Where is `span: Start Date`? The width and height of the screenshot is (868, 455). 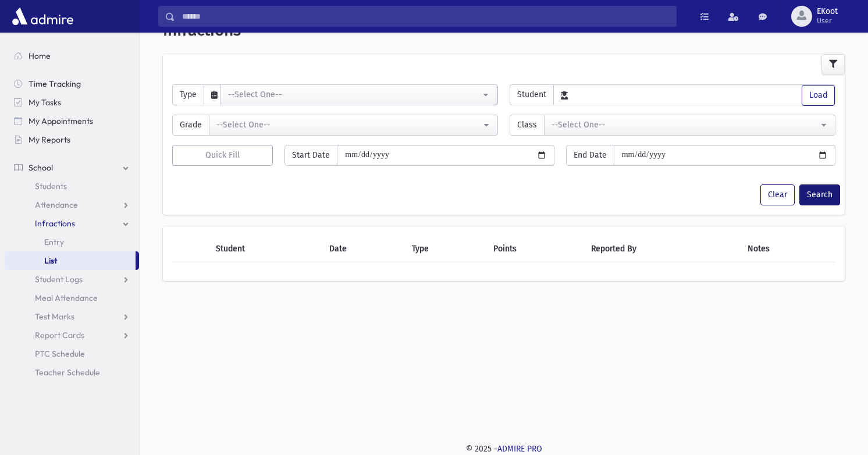
span: Start Date is located at coordinates (310, 156).